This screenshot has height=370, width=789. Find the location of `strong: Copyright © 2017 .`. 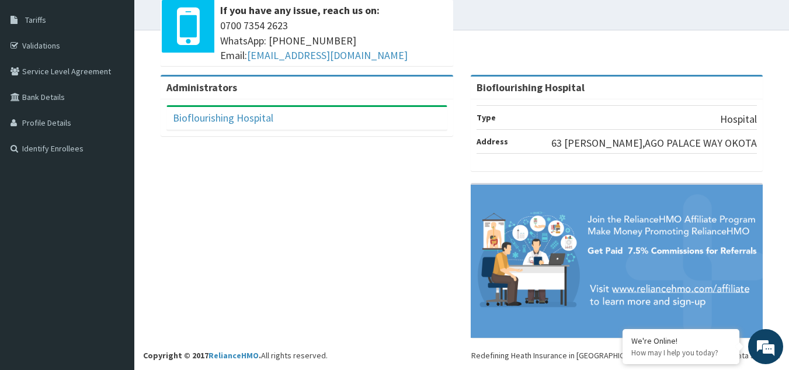

strong: Copyright © 2017 . is located at coordinates (202, 355).